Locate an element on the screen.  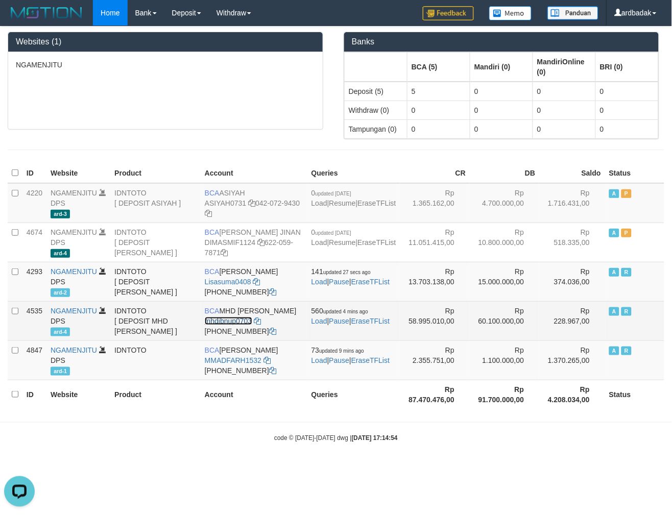
span: 73 is located at coordinates (338, 350).